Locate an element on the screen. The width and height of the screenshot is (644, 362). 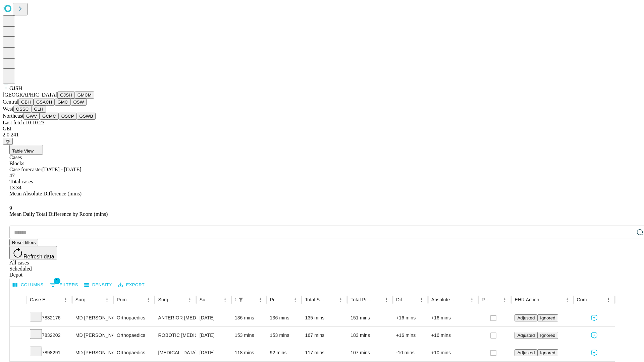
span: Reset filters is located at coordinates (24, 242).